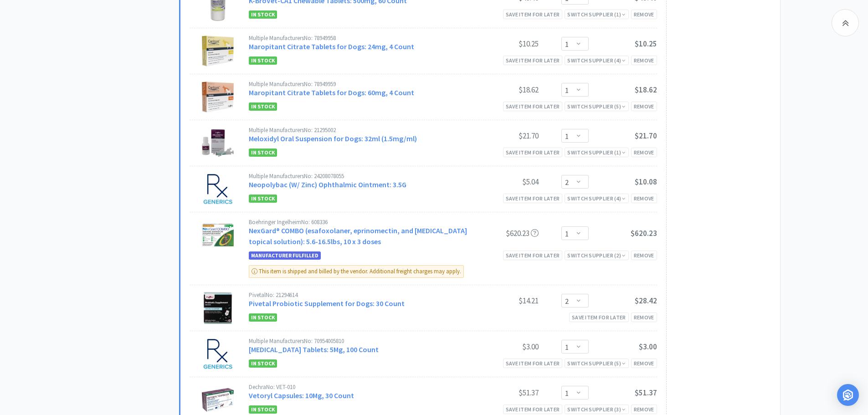  What do you see at coordinates (359, 387) in the screenshot?
I see `div: Dechra No: VET-010` at bounding box center [359, 387].